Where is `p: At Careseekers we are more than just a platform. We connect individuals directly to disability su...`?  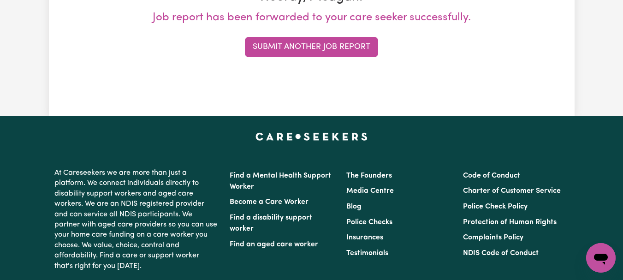 p: At Careseekers we are more than just a platform. We connect individuals directly to disability su... is located at coordinates (136, 219).